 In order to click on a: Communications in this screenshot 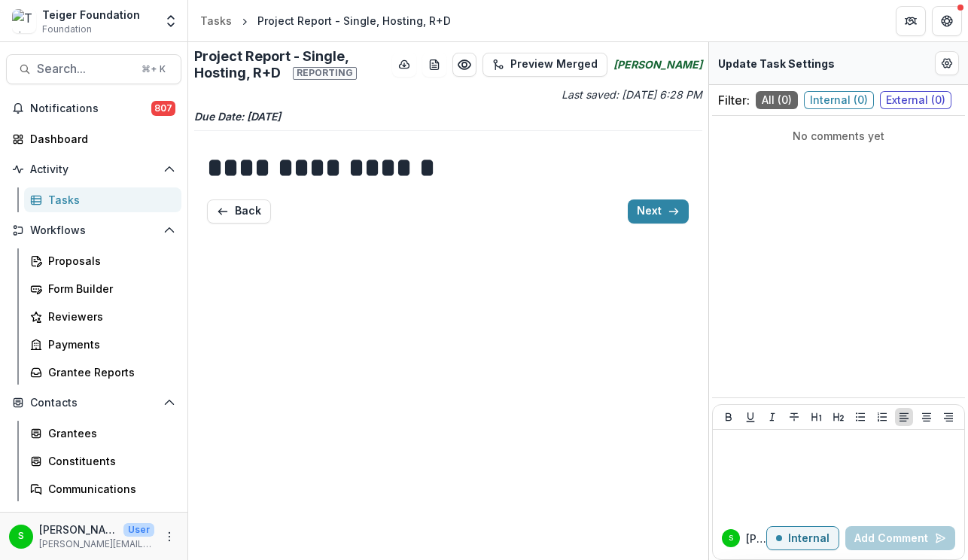, I will do `click(102, 489)`.